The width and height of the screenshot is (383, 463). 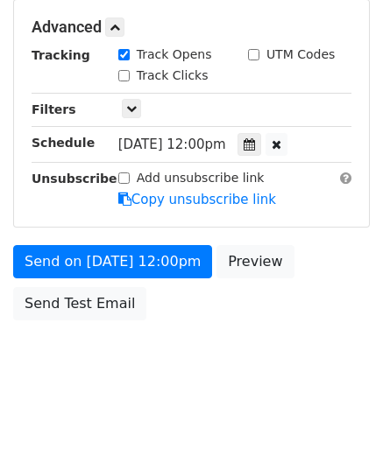 I want to click on a: Send Test Email, so click(x=80, y=304).